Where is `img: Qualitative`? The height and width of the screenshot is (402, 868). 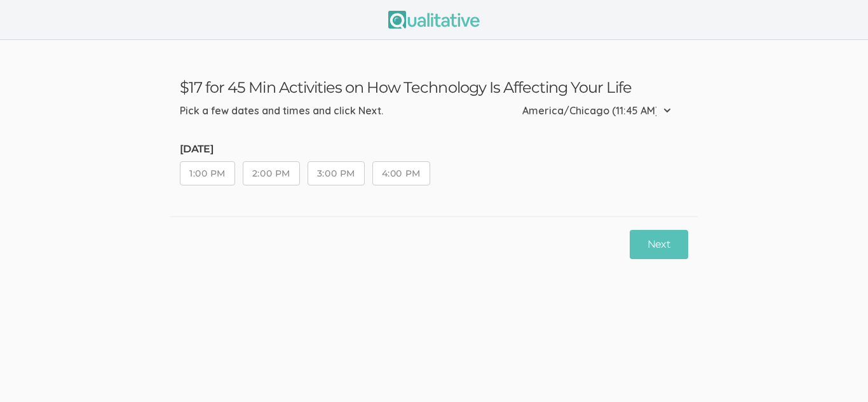
img: Qualitative is located at coordinates (434, 20).